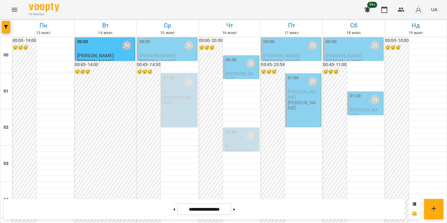 The width and height of the screenshot is (447, 223). Describe the element at coordinates (372, 5) in the screenshot. I see `span: 99+` at that location.